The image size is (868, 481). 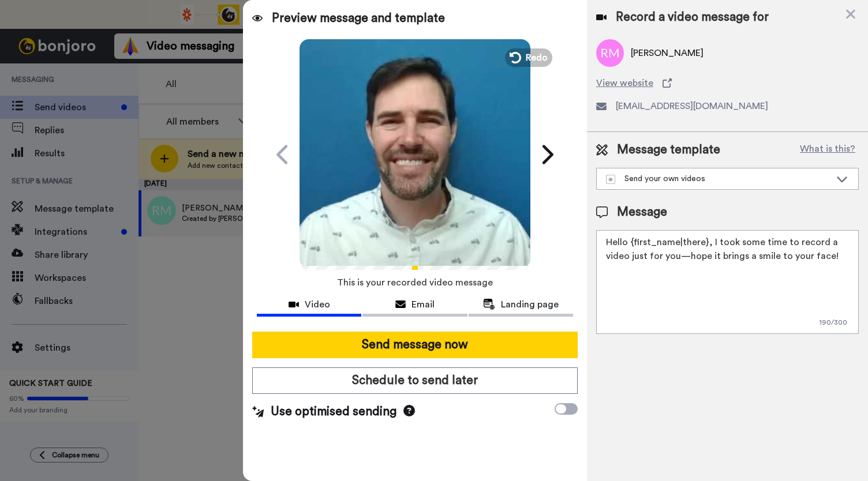 I want to click on img: demo-template.svg, so click(x=610, y=179).